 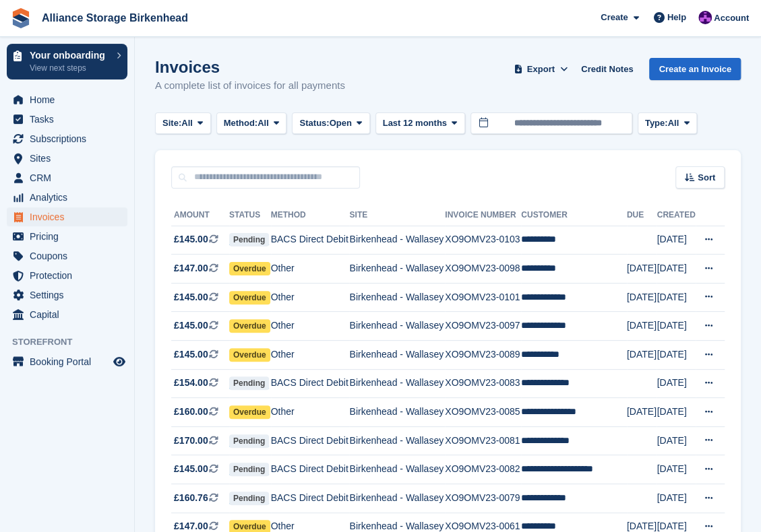 What do you see at coordinates (191, 441) in the screenshot?
I see `span: £170.00` at bounding box center [191, 441].